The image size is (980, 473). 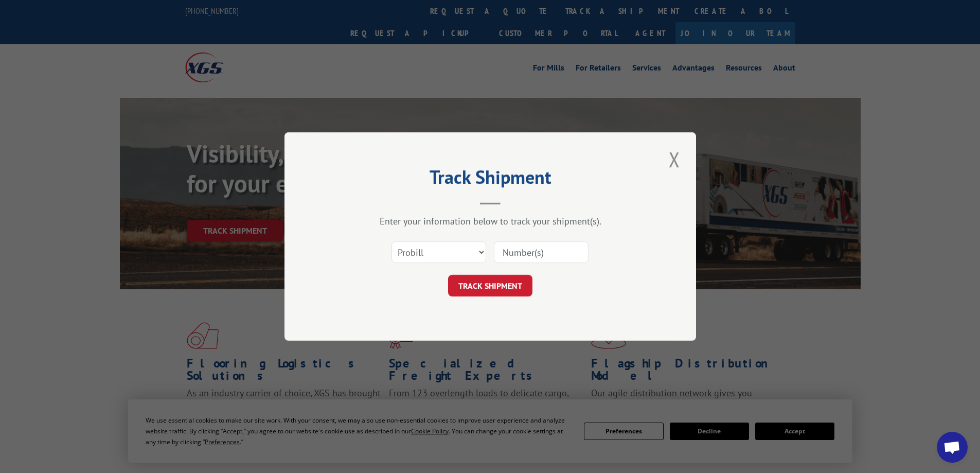 I want to click on a: Open chat, so click(x=952, y=447).